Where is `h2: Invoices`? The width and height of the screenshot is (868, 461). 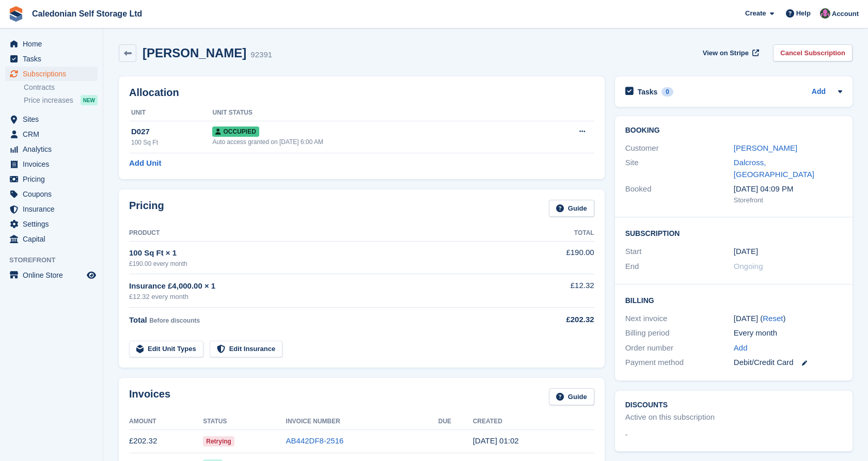
h2: Invoices is located at coordinates (150, 397).